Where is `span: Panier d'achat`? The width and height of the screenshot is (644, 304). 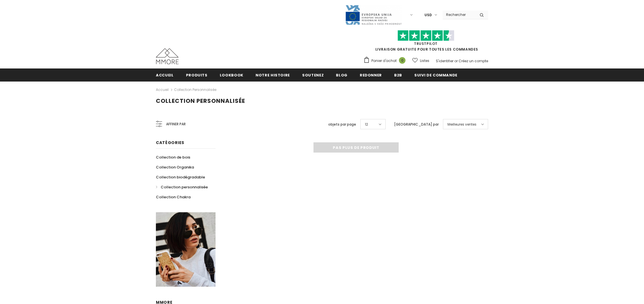
span: Panier d'achat is located at coordinates (384, 61).